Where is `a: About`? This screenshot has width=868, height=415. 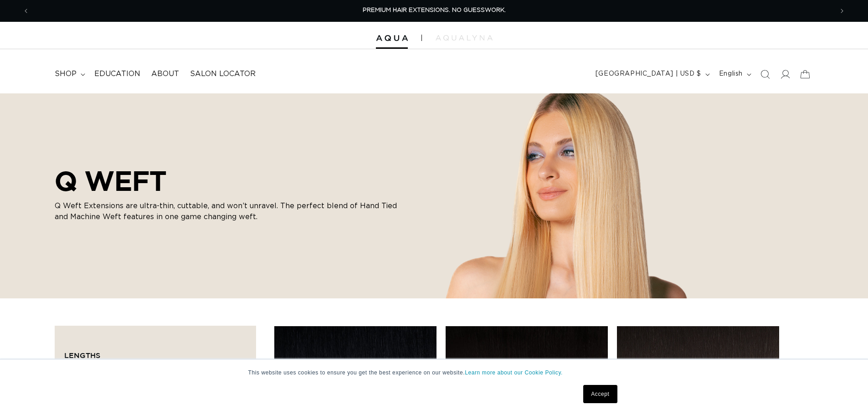 a: About is located at coordinates (165, 74).